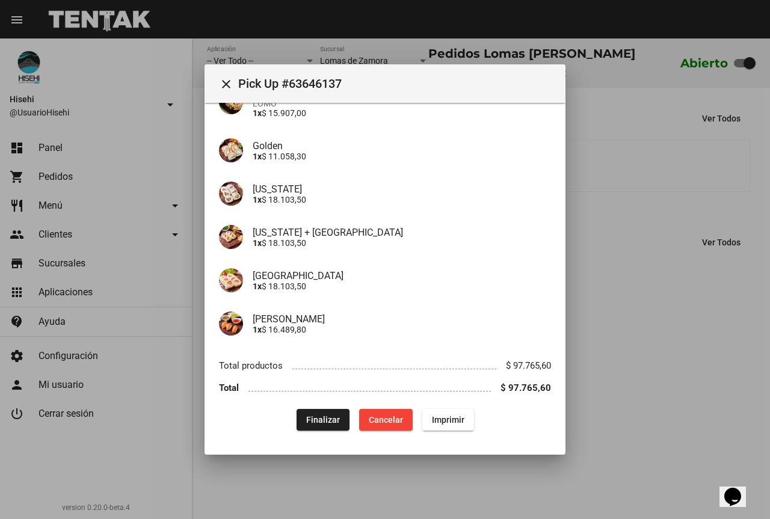 This screenshot has height=519, width=770. What do you see at coordinates (386, 420) in the screenshot?
I see `button: Cancelar` at bounding box center [386, 420].